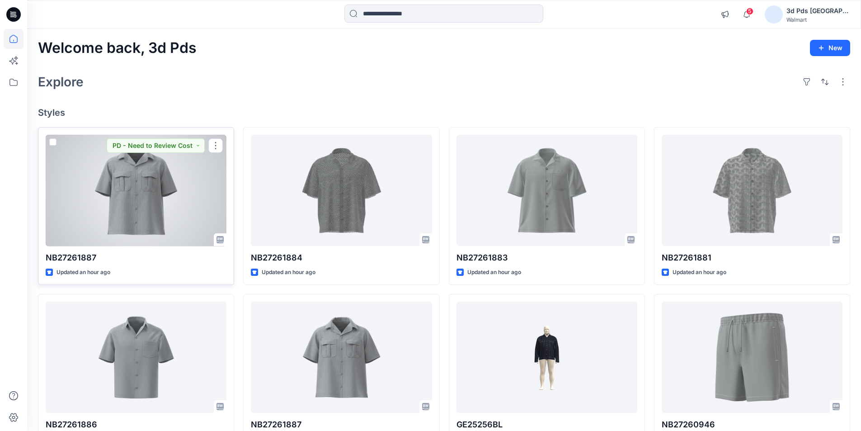  I want to click on button: New, so click(830, 48).